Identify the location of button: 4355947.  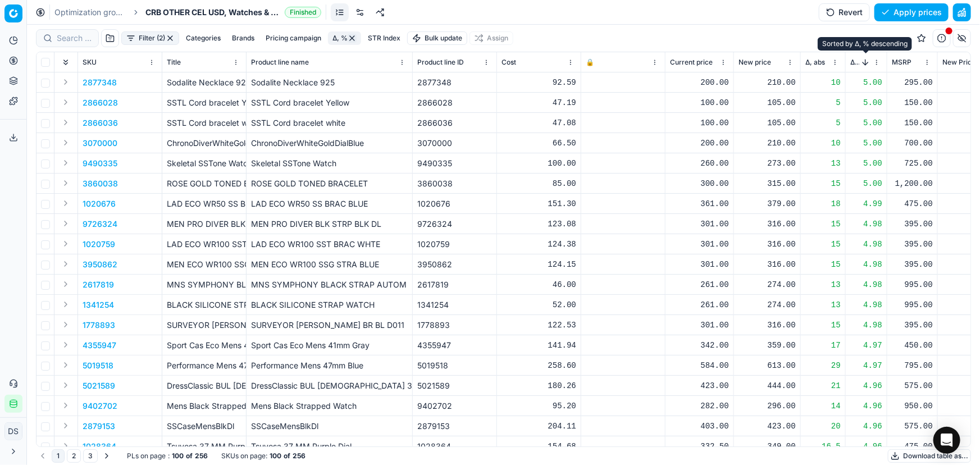
(99, 345).